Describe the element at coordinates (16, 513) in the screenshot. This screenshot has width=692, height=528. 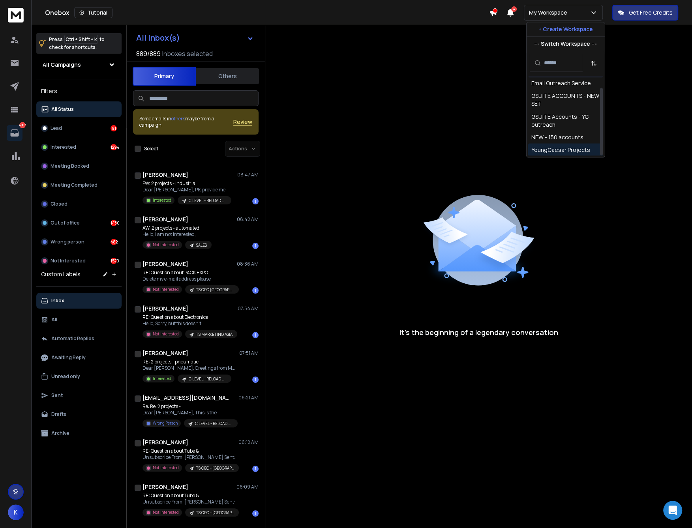
I see `button: K` at that location.